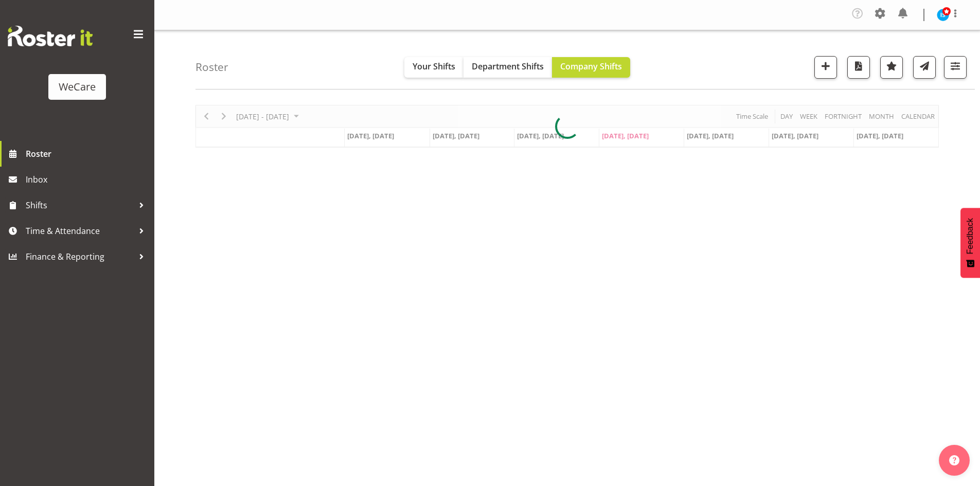  I want to click on span: Roster, so click(88, 154).